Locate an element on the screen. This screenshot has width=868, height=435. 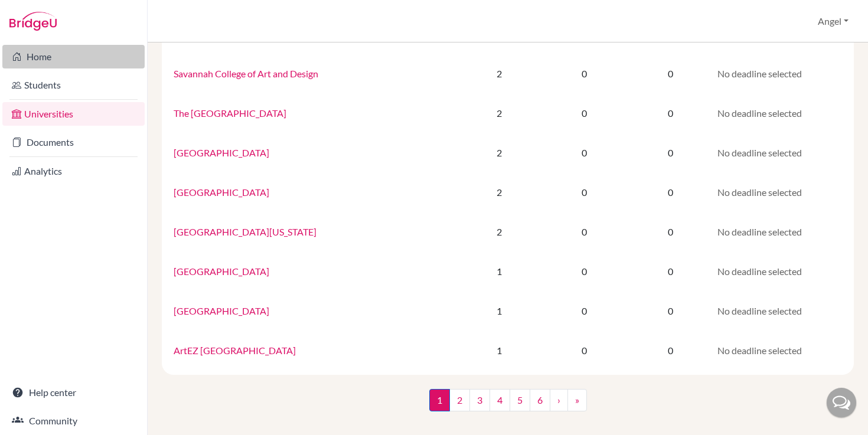
span: Help is located at coordinates (39, 14).